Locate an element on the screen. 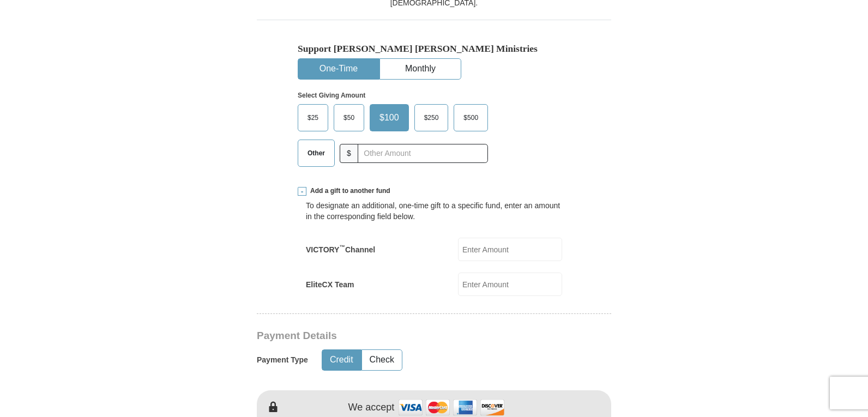 This screenshot has width=868, height=417. label: EliteCX Team is located at coordinates (330, 284).